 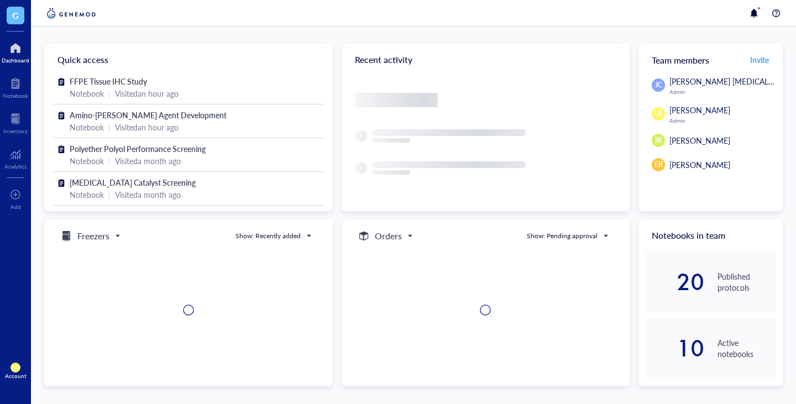 What do you see at coordinates (15, 376) in the screenshot?
I see `div: Account` at bounding box center [15, 376].